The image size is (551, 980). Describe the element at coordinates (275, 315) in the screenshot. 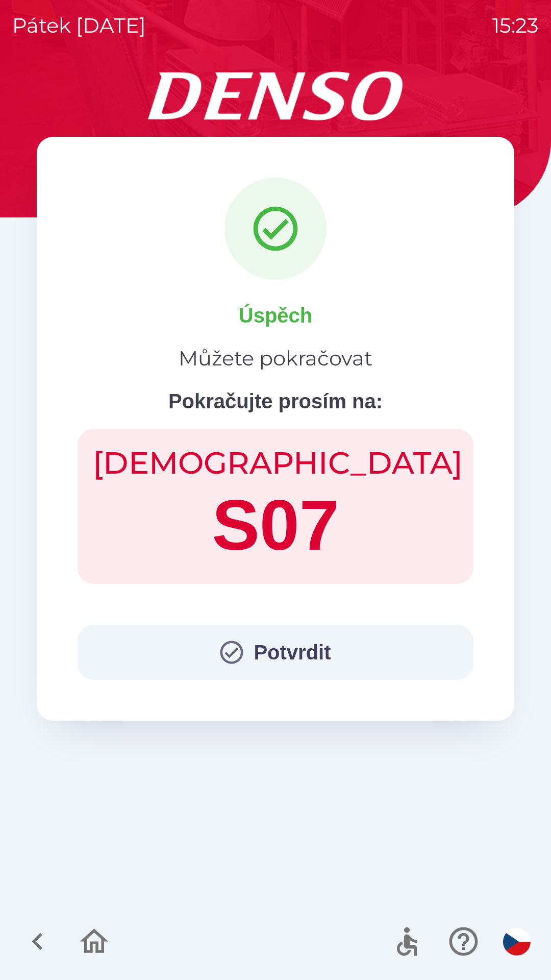

I see `p: Úspěch` at that location.